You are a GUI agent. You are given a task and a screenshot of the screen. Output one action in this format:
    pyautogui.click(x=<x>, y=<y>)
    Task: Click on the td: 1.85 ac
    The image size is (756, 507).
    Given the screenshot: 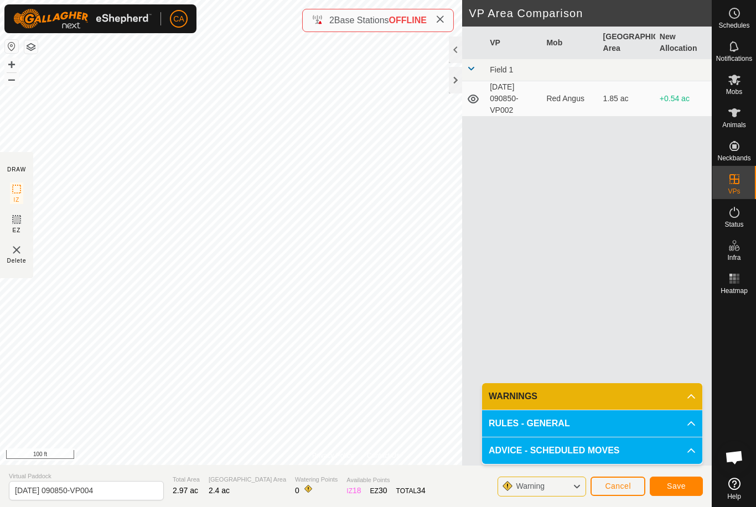 What is the action you would take?
    pyautogui.click(x=627, y=99)
    